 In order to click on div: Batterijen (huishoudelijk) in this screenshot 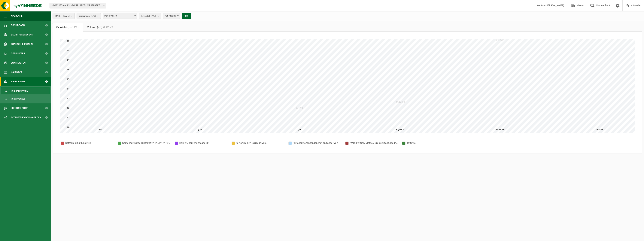, I will do `click(90, 143)`.